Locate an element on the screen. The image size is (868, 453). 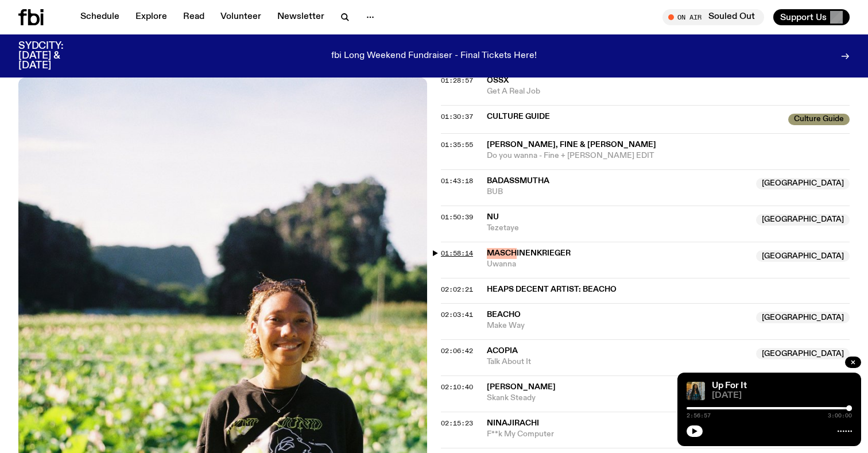
button: 02:06:42 is located at coordinates (457, 351).